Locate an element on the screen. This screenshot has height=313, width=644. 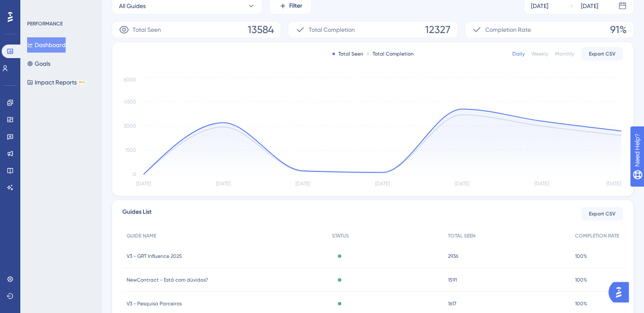
button: Dashboard is located at coordinates (46, 45).